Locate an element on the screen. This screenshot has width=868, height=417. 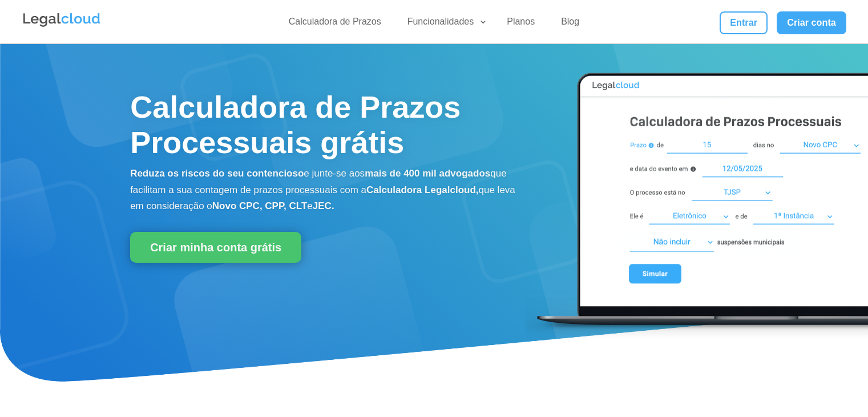
a: Planos is located at coordinates (521, 24).